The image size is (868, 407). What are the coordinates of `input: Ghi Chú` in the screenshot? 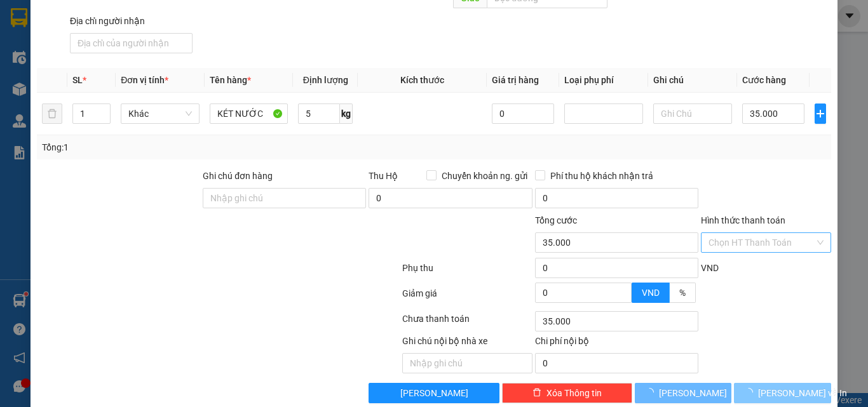 It's located at (693, 114).